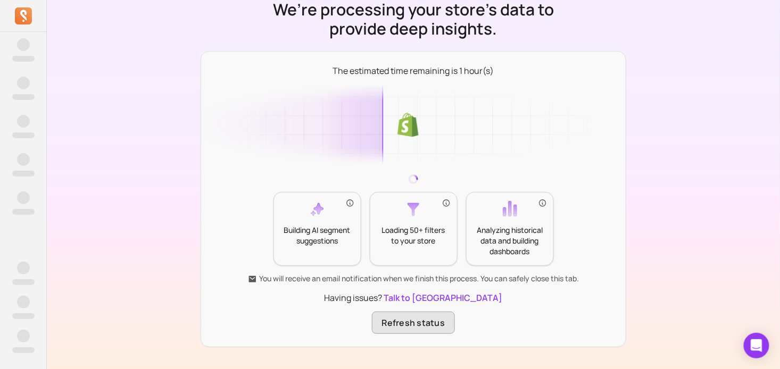  What do you see at coordinates (317, 236) in the screenshot?
I see `p: Building AI segment suggestions` at bounding box center [317, 236].